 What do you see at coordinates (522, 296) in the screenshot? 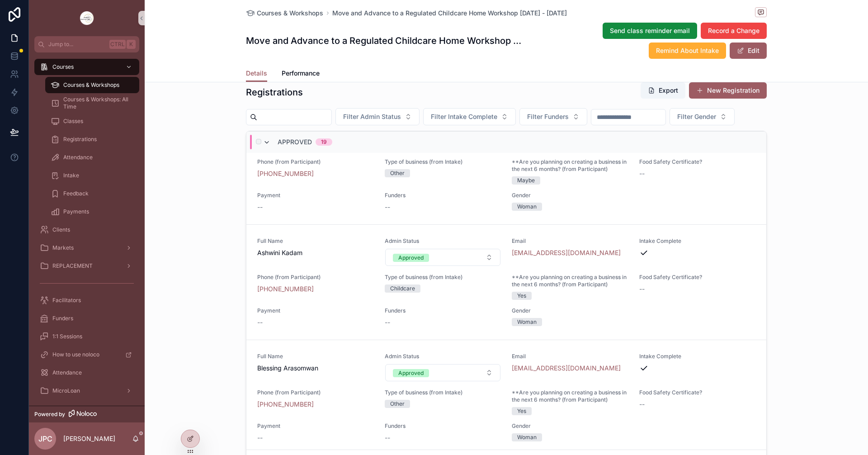
I see `div: Yes` at bounding box center [522, 296].